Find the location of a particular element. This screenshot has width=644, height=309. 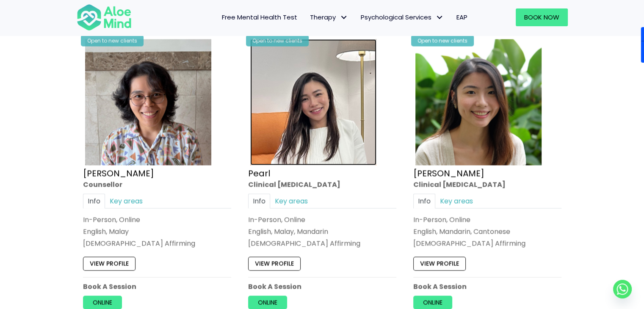

span: Therapy: submenu is located at coordinates (344, 17).